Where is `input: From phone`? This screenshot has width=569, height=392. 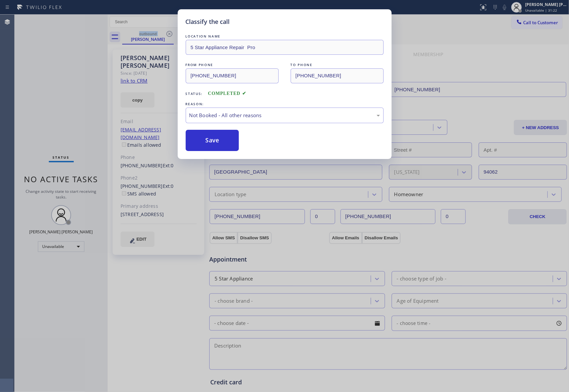
input: From phone is located at coordinates (232, 76).